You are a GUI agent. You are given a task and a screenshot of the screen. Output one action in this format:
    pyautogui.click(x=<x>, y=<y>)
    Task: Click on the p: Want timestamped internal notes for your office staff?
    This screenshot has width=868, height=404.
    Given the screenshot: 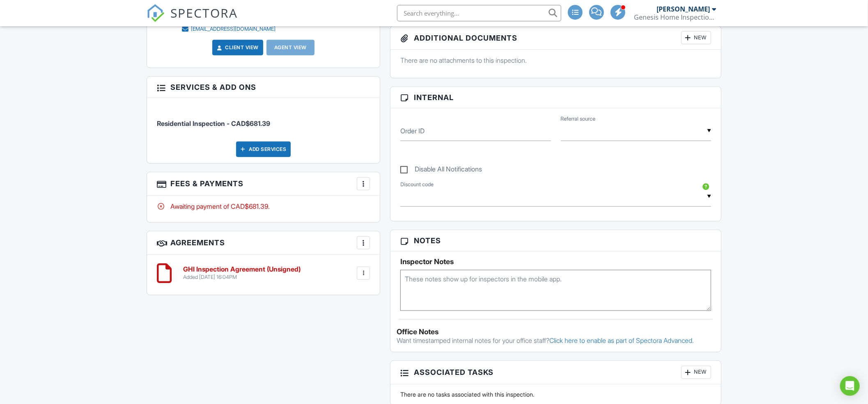 What is the action you would take?
    pyautogui.click(x=555, y=340)
    